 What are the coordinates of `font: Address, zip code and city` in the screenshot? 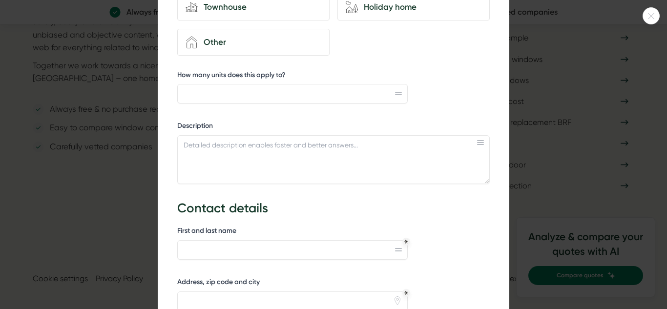 It's located at (218, 282).